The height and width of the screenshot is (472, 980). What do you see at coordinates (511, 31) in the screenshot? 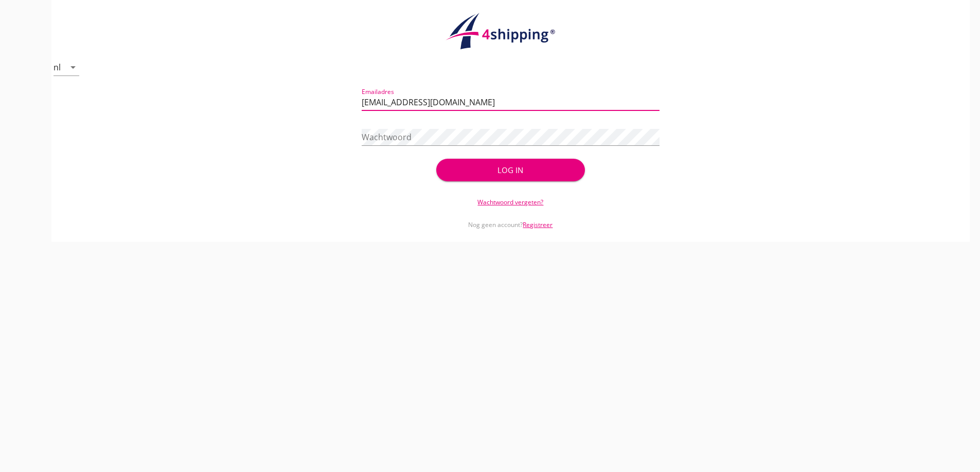
I see `img: logo.1f945f1d.svg` at bounding box center [511, 31].